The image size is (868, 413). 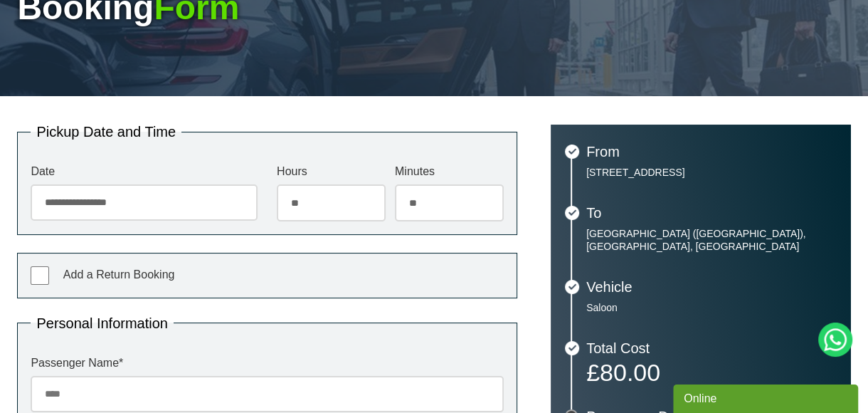 What do you see at coordinates (712, 152) in the screenshot?
I see `h3: From` at bounding box center [712, 152].